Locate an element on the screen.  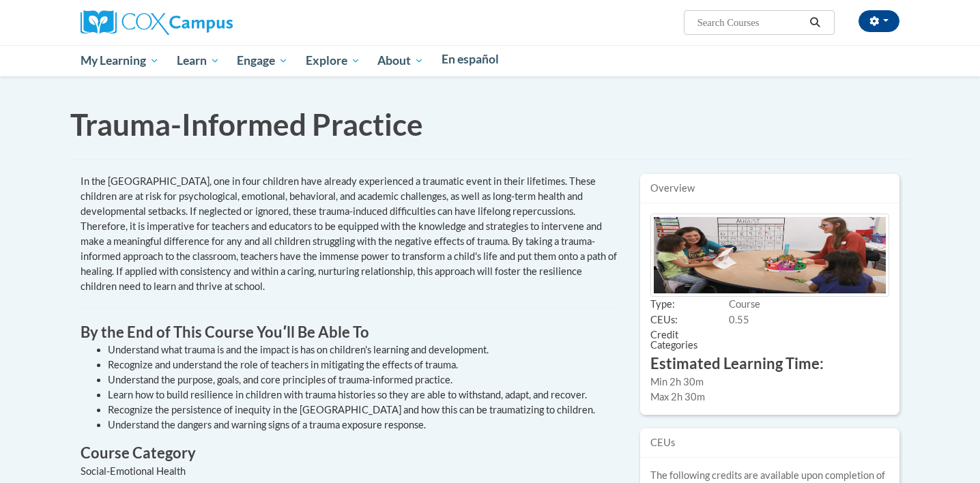
a: My Learning is located at coordinates (119, 61).